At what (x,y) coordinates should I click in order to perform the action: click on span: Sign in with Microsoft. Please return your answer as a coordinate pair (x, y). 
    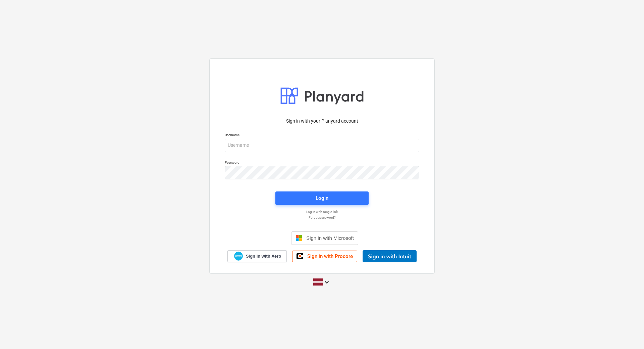
    Looking at the image, I should click on (330, 238).